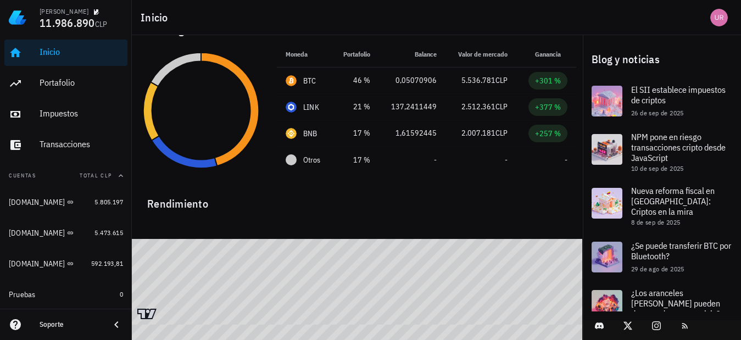  I want to click on span: 2.512.361, so click(479, 107).